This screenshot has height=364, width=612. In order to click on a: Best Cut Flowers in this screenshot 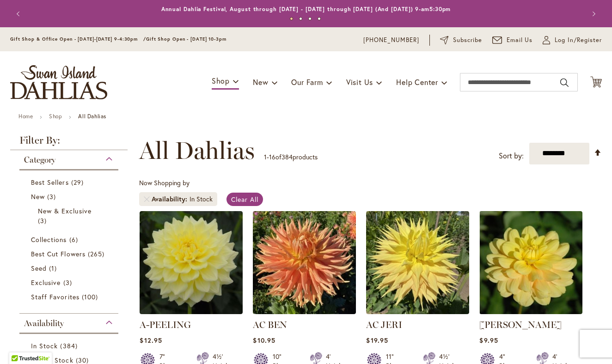, I will do `click(70, 254)`.